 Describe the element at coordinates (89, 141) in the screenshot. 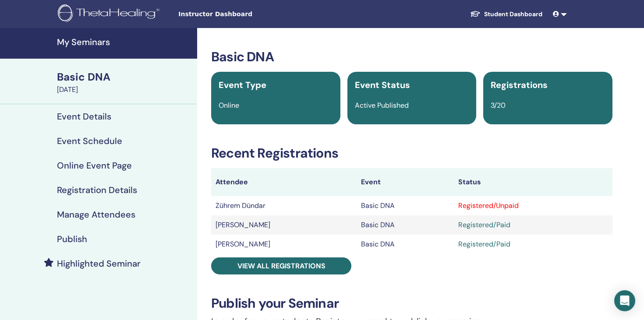

I see `h4: Event Schedule` at that location.